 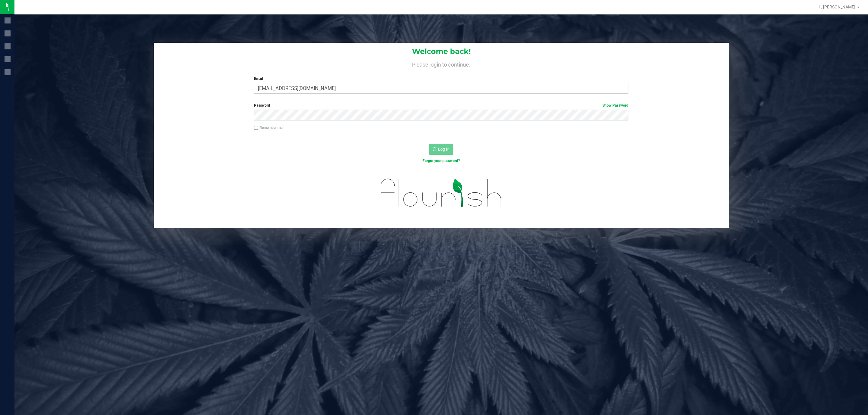 What do you see at coordinates (441, 64) in the screenshot?
I see `h4: Please login to continue.` at bounding box center [441, 64].